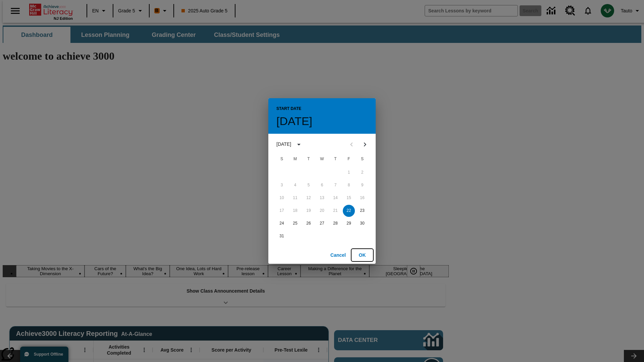  What do you see at coordinates (282, 236) in the screenshot?
I see `button: 31` at bounding box center [282, 236].